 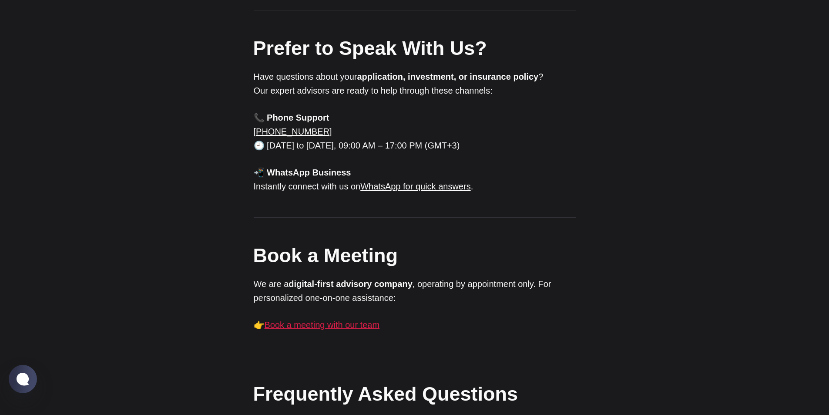 What do you see at coordinates (302, 172) in the screenshot?
I see `strong: 📲 WhatsApp Business` at bounding box center [302, 172].